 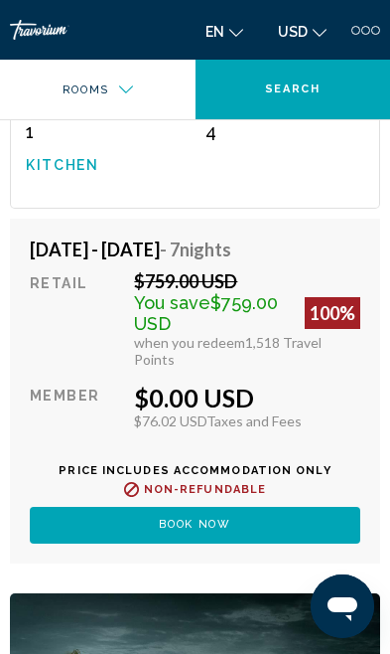 What do you see at coordinates (211, 131) in the screenshot?
I see `span: 4` at bounding box center [211, 131].